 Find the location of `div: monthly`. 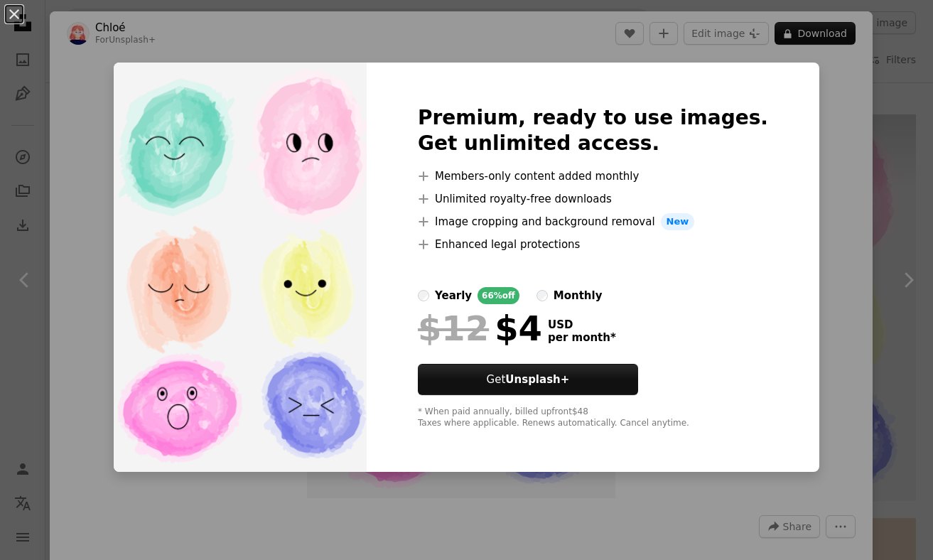

div: monthly is located at coordinates (578, 296).